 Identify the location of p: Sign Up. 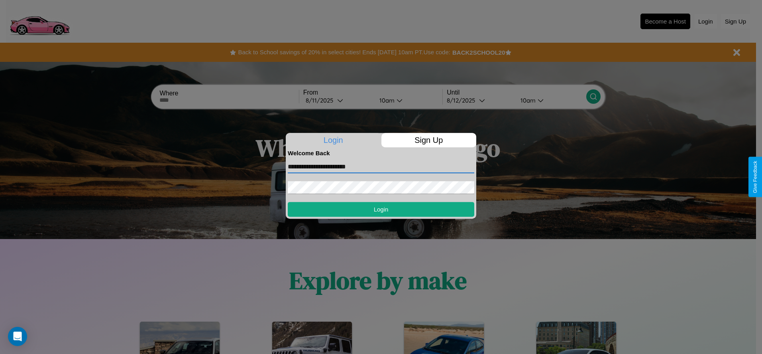
(429, 140).